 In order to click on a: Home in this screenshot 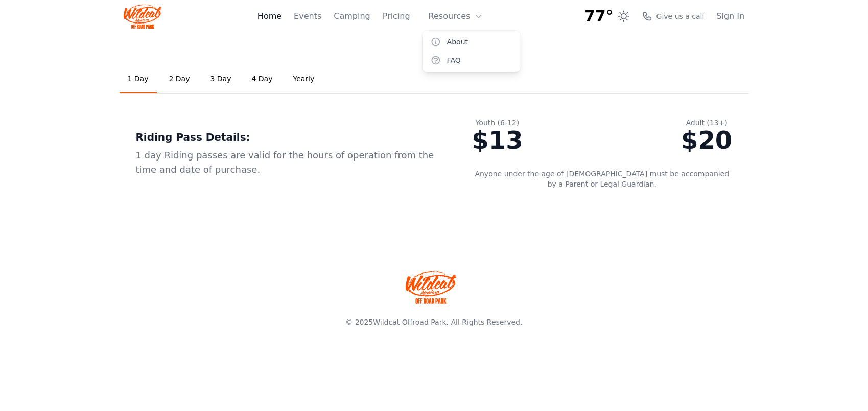, I will do `click(269, 17)`.